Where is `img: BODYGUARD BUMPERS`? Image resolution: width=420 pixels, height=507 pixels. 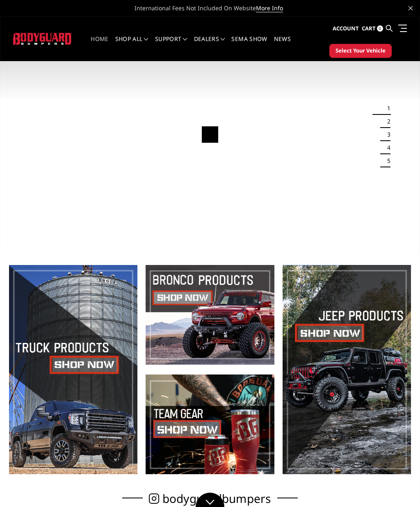
img: BODYGUARD BUMPERS is located at coordinates (43, 38).